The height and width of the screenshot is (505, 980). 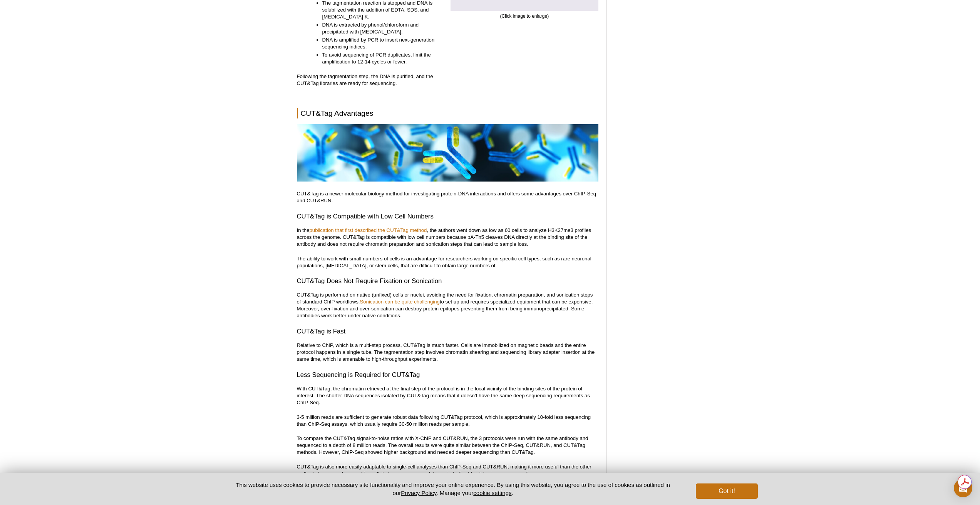 What do you see at coordinates (380, 58) in the screenshot?
I see `li: To avoid sequencing of PCR duplicates, limit the amplification to 12-14 cycles or fewer.` at bounding box center [380, 58].